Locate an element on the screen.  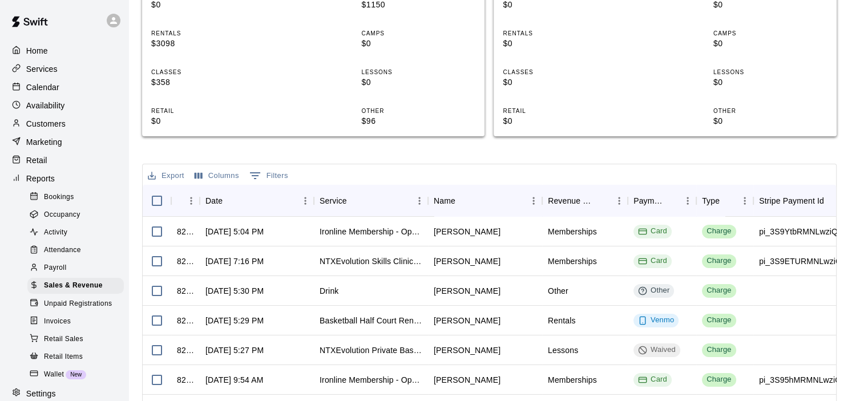
a: Calendar is located at coordinates (64, 87).